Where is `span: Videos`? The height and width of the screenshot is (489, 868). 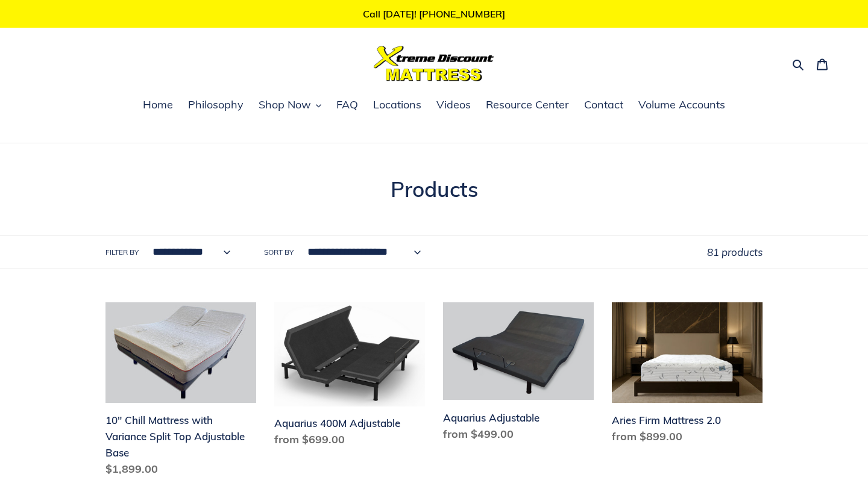 span: Videos is located at coordinates (453, 105).